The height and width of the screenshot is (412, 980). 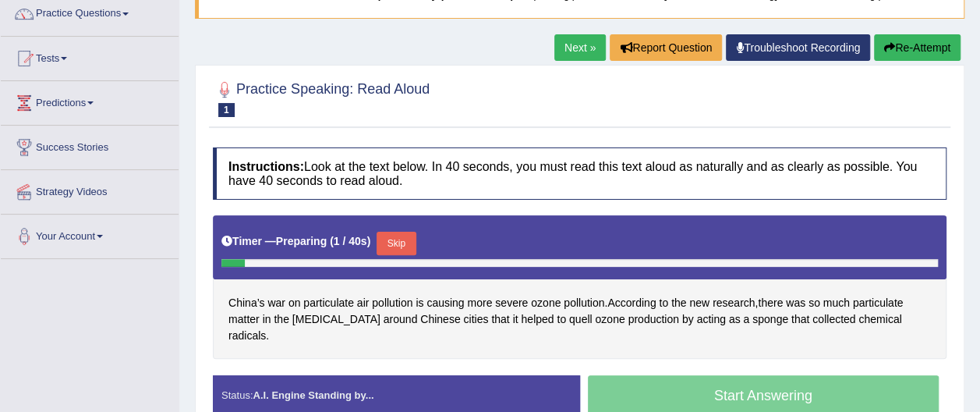 I want to click on button: Re-Attempt, so click(x=917, y=47).